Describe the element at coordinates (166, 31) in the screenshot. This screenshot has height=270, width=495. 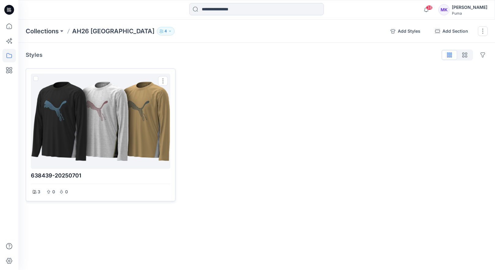
I see `p: 4` at that location.